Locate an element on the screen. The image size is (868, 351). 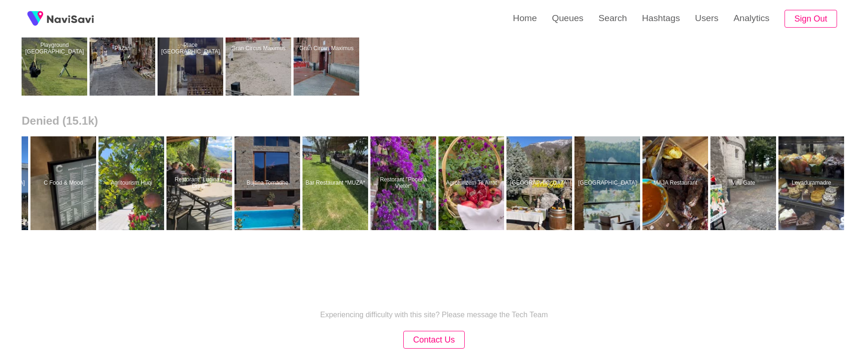
p: Experiencing difficulty with this site? Please message the Tech Team is located at coordinates (434, 315).